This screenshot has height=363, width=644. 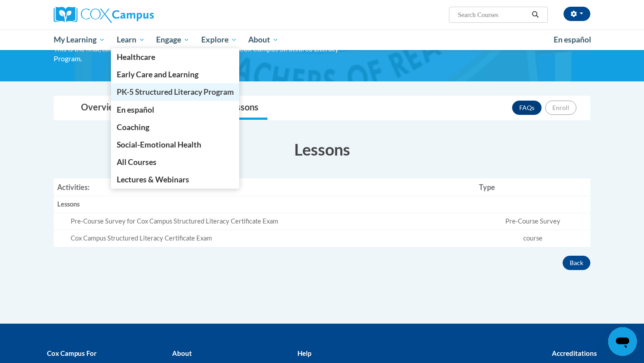 What do you see at coordinates (173, 40) in the screenshot?
I see `span: Engage` at bounding box center [173, 40].